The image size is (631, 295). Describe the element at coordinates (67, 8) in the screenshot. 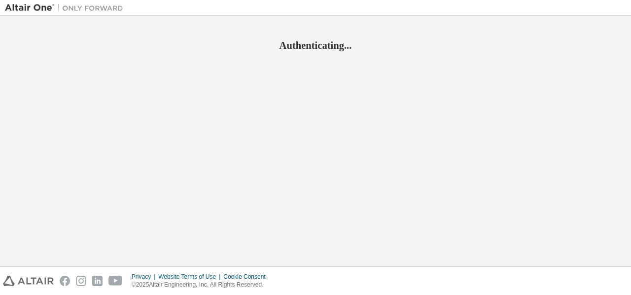

I see `img: Altair One` at that location.